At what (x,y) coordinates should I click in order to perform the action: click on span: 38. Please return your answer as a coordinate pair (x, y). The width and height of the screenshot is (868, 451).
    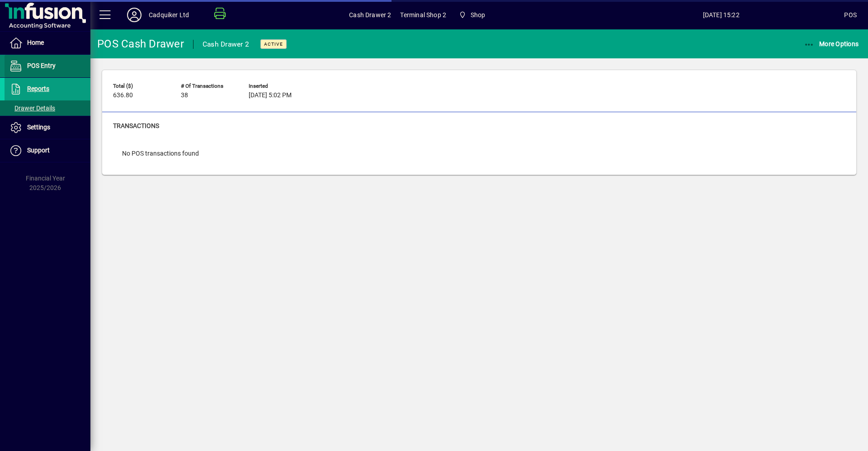
    Looking at the image, I should click on (184, 96).